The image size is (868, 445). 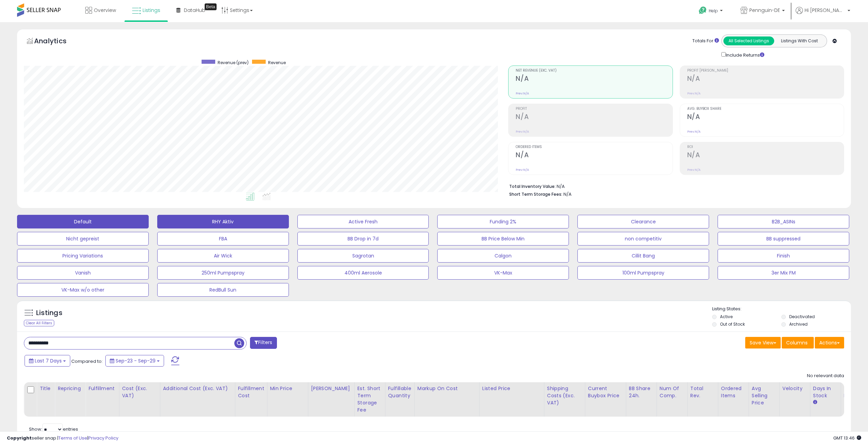 I want to click on span: Net Revenue (Exc. VAT), so click(x=594, y=71).